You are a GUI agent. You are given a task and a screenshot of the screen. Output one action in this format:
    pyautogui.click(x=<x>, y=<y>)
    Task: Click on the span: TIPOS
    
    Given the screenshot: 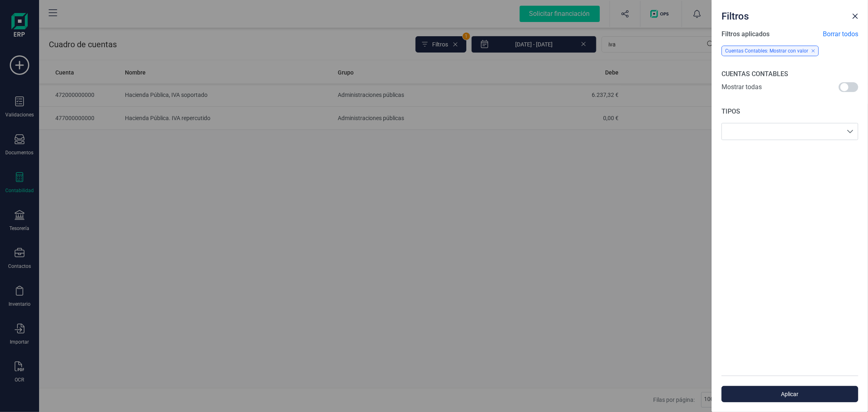 What is the action you would take?
    pyautogui.click(x=731, y=111)
    